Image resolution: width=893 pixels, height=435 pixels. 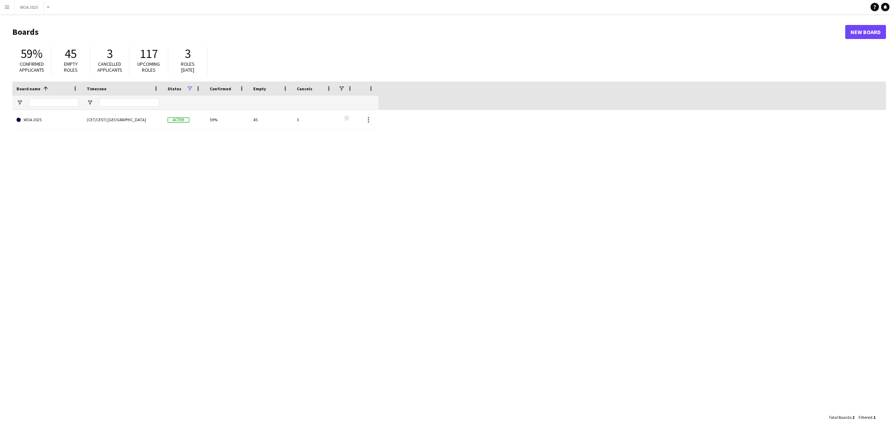 What do you see at coordinates (174, 89) in the screenshot?
I see `span: Status` at bounding box center [174, 89].